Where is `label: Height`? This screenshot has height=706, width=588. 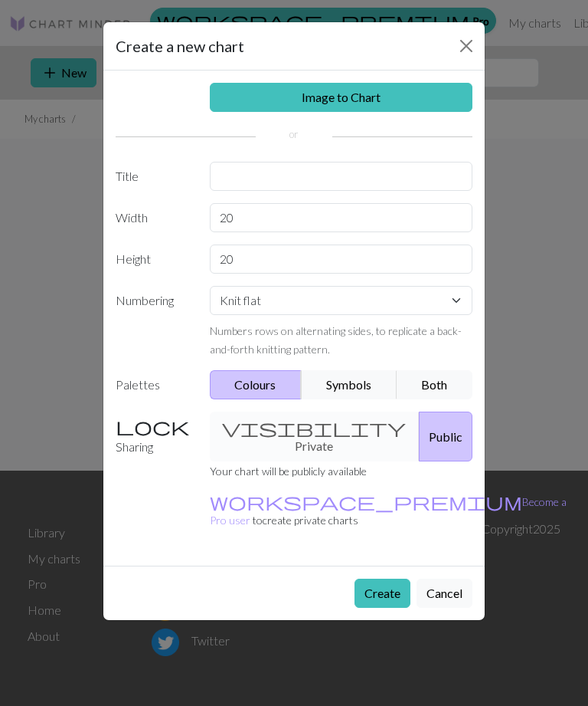 label: Height is located at coordinates (153, 259).